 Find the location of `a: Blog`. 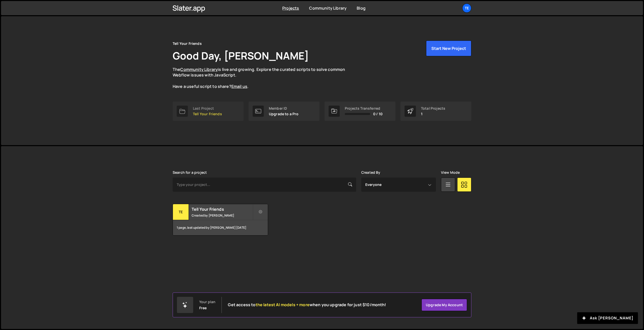

a: Blog is located at coordinates (361, 8).